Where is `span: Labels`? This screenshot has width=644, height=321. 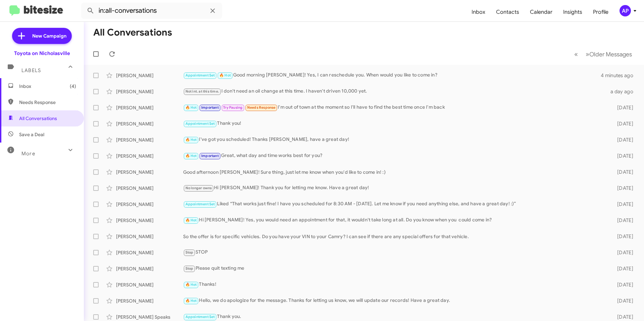
span: Labels is located at coordinates (31, 70).